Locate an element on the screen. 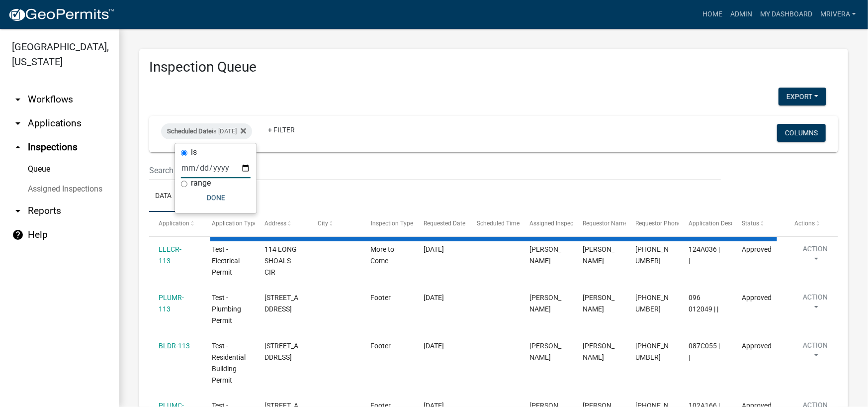 The width and height of the screenshot is (868, 407). datatable-header-cell: Address is located at coordinates (281, 224).